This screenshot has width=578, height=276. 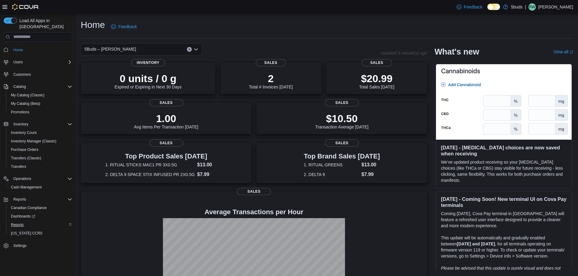 I want to click on span: My Catalog (Beta), so click(x=40, y=104).